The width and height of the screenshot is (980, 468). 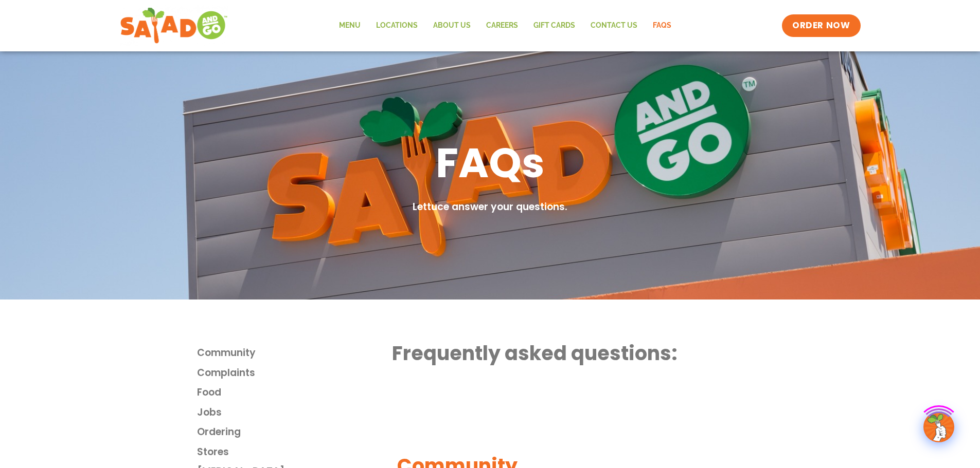 I want to click on a: Food, so click(x=294, y=393).